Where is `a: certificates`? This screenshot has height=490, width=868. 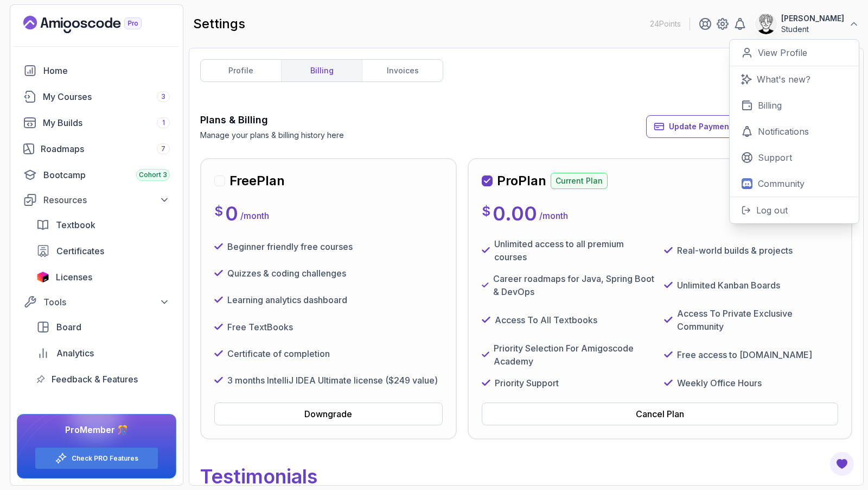 a: certificates is located at coordinates (103, 251).